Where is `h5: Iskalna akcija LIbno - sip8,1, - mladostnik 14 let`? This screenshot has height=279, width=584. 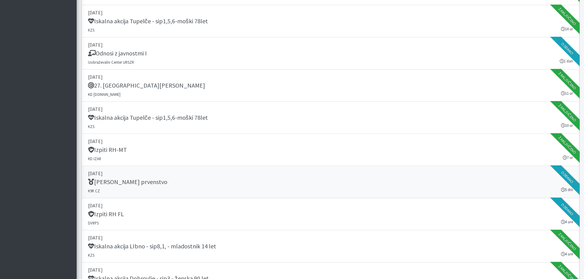 h5: Iskalna akcija LIbno - sip8,1, - mladostnik 14 let is located at coordinates (152, 246).